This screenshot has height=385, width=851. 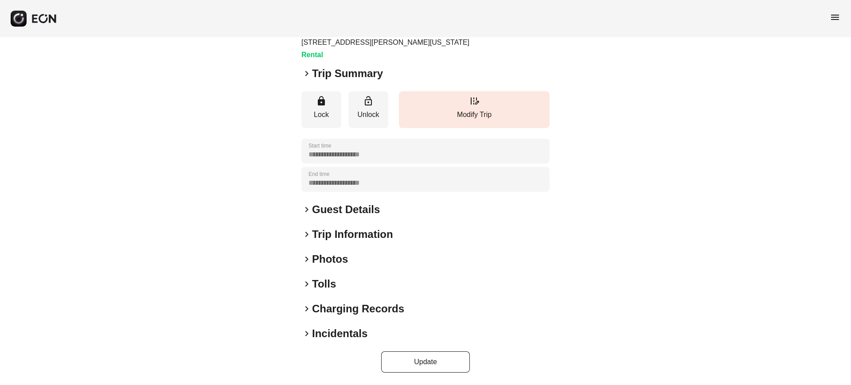 I want to click on p: Modify Trip, so click(x=474, y=115).